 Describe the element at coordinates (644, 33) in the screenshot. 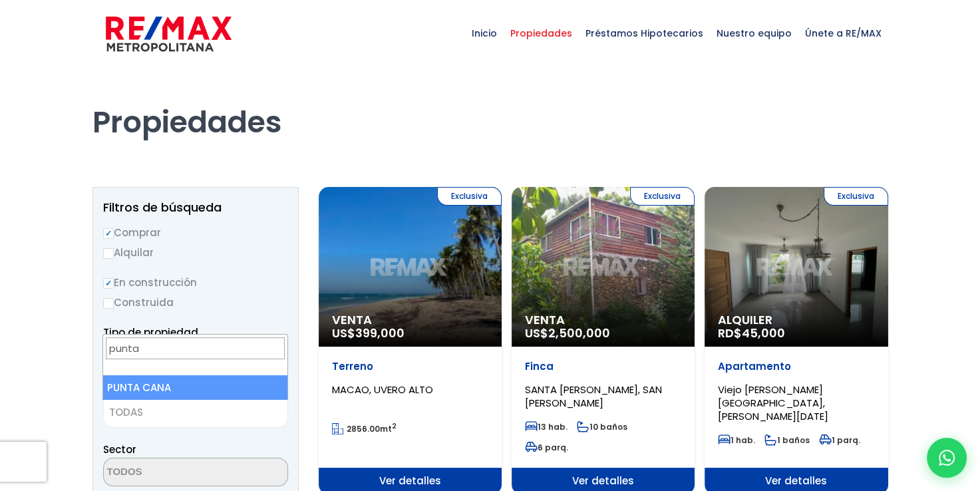

I see `span: Préstamos Hipotecarios` at that location.